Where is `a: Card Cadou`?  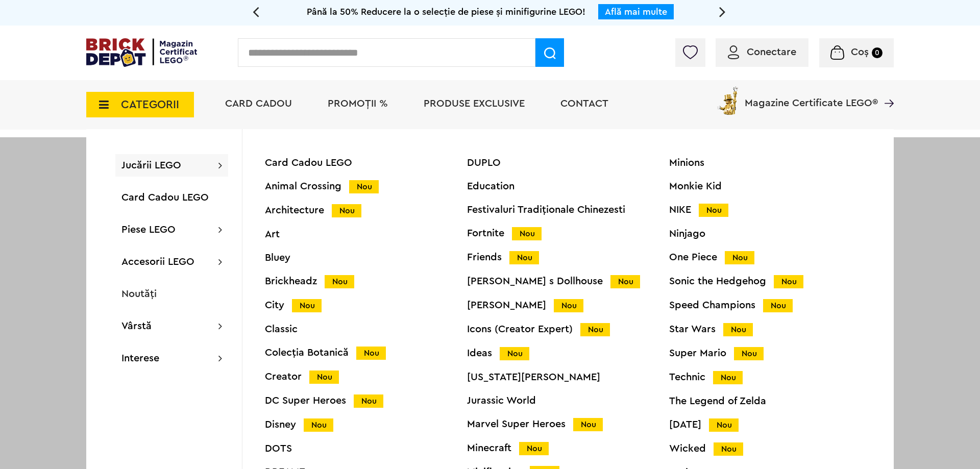 a: Card Cadou is located at coordinates (258, 103).